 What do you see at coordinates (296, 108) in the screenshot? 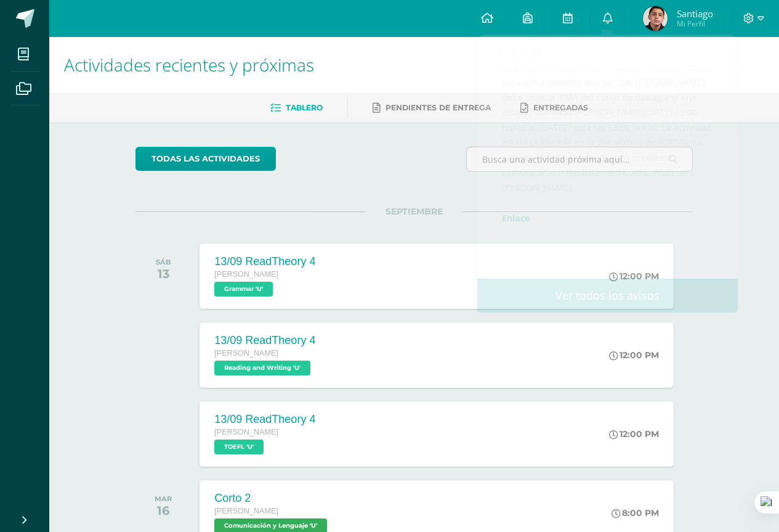
I see `a: Tablero` at bounding box center [296, 108].